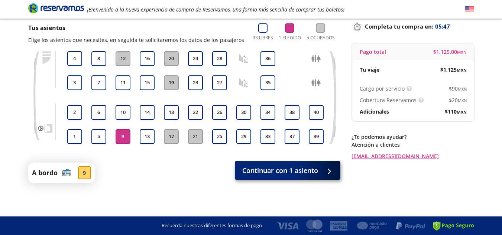 This screenshot has width=502, height=235. What do you see at coordinates (413, 137) in the screenshot?
I see `p: ¿Te podemos ayudar?` at bounding box center [413, 137].